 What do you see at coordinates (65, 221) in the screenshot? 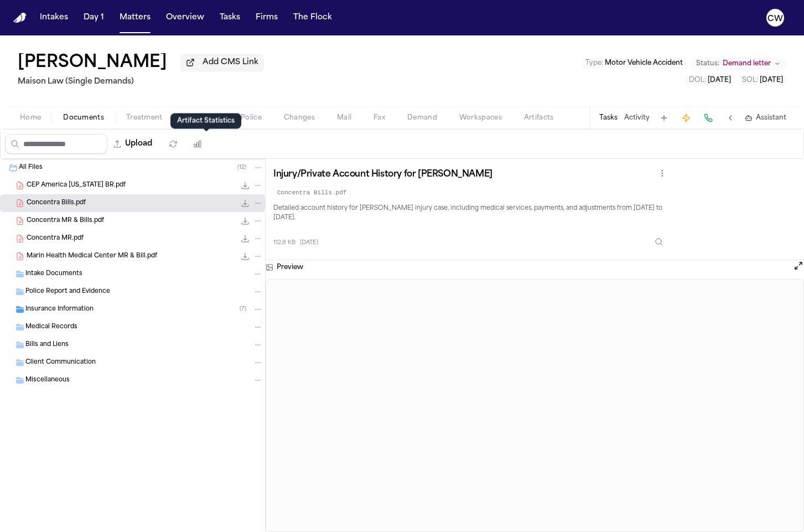
I see `span: Concentra MR & Bills.pdf` at bounding box center [65, 221].